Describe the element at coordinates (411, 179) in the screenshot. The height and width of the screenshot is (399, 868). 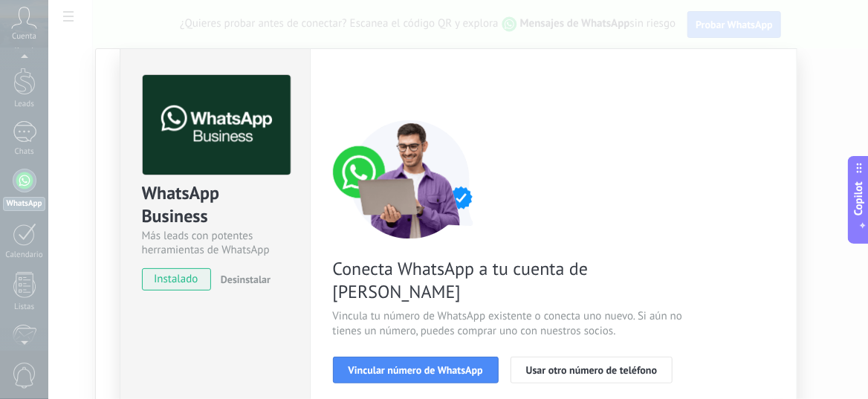
I see `img: connect number` at that location.